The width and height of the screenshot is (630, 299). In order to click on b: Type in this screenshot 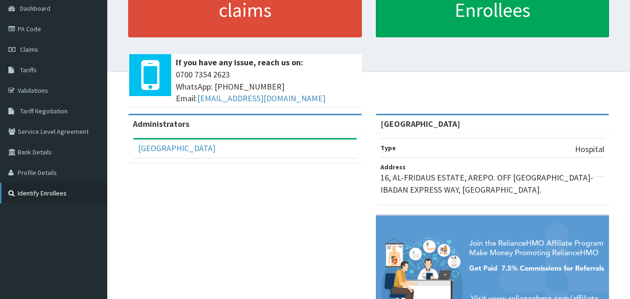, I will do `click(388, 148)`.